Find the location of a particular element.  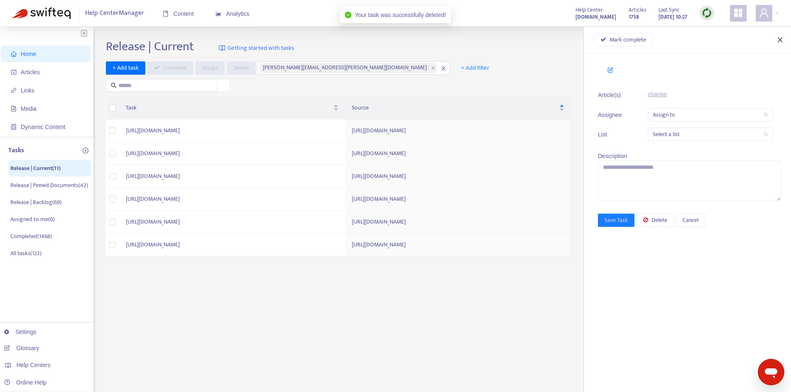

button: Save Task is located at coordinates (616, 220).